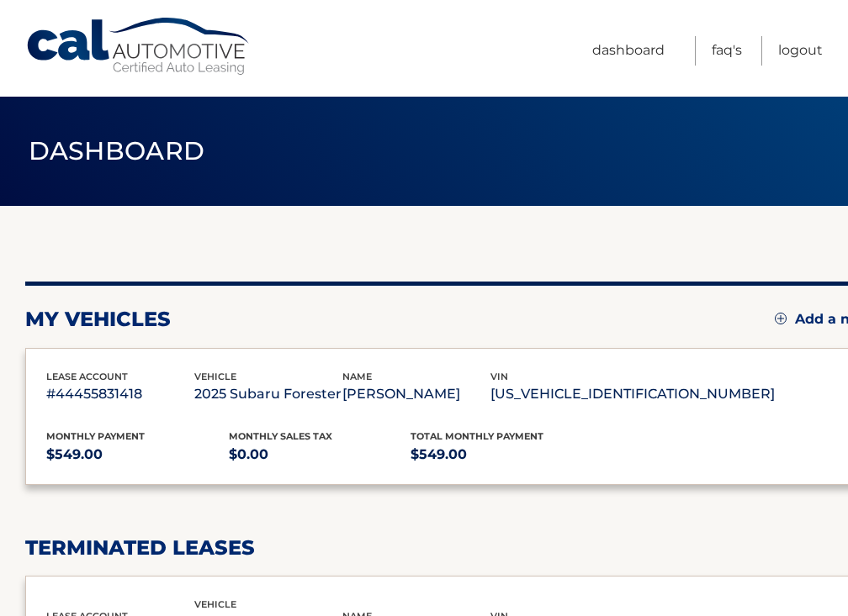 Image resolution: width=848 pixels, height=616 pixels. What do you see at coordinates (95, 436) in the screenshot?
I see `span: Monthly Payment` at bounding box center [95, 436].